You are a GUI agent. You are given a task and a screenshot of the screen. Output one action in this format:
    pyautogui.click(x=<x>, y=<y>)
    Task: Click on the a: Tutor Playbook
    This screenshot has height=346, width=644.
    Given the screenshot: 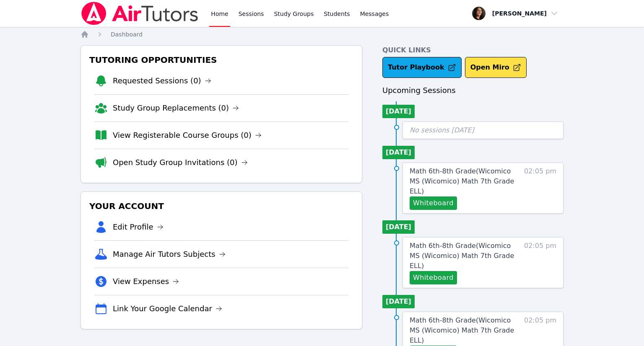 What is the action you would take?
    pyautogui.click(x=421, y=67)
    